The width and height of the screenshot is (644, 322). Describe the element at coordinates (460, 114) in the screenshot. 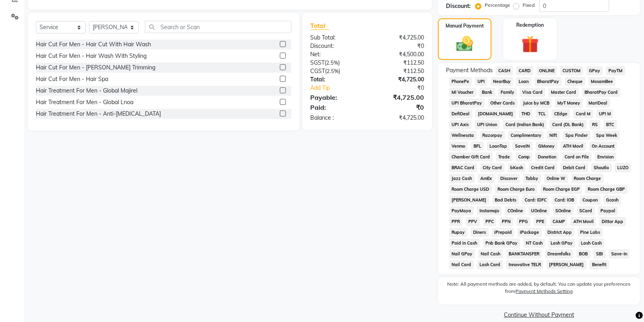

I see `span: DefiDeal` at that location.